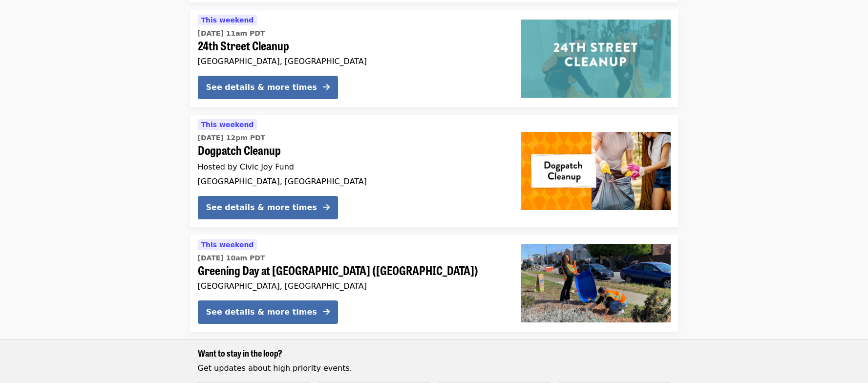 This screenshot has width=868, height=383. Describe the element at coordinates (596, 283) in the screenshot. I see `img: Greening Day at Sunset Blvd Gardens (36th Ave and Taraval) organized by SF Public Works` at that location.